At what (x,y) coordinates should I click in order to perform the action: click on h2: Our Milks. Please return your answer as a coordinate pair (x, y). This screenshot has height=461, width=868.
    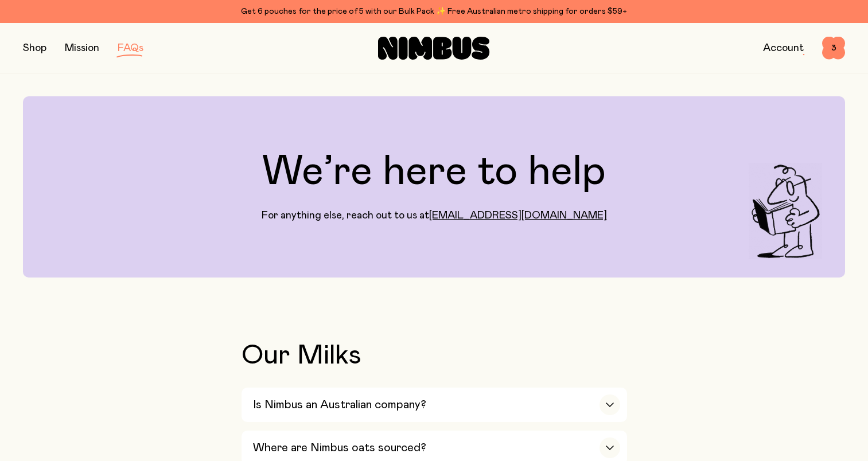
    Looking at the image, I should click on (434, 356).